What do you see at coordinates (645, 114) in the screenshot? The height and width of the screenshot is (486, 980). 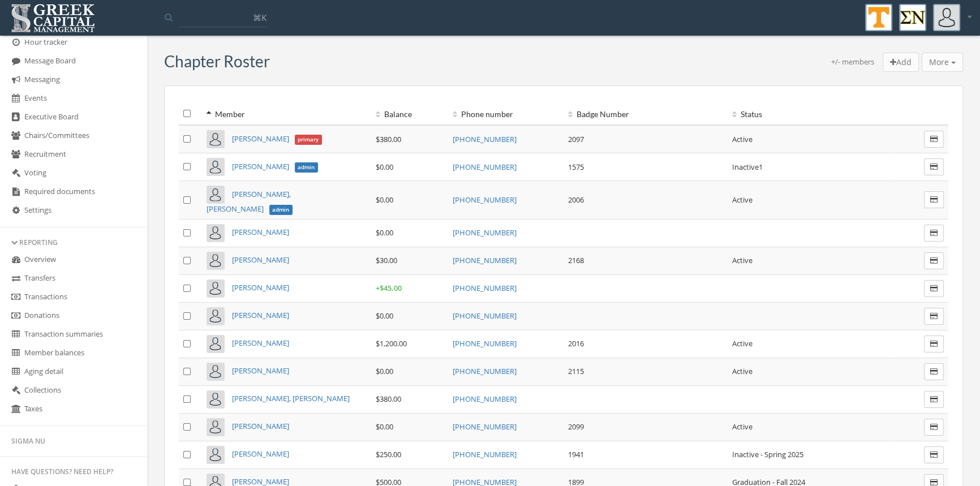 I see `th: Badge Number` at bounding box center [645, 114].